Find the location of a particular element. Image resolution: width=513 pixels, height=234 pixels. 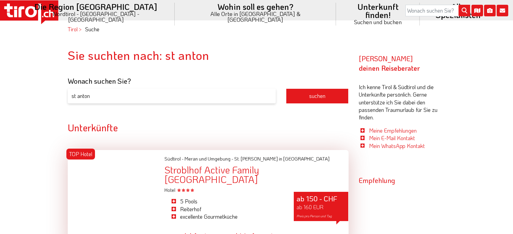

a: Meine Empfehlungen is located at coordinates (393, 130).